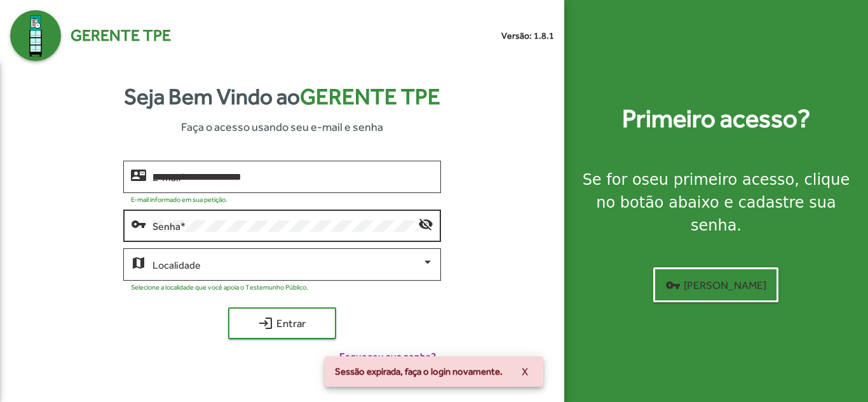  What do you see at coordinates (282, 127) in the screenshot?
I see `span: Faça o acesso usando seu e-mail e senha` at bounding box center [282, 127].